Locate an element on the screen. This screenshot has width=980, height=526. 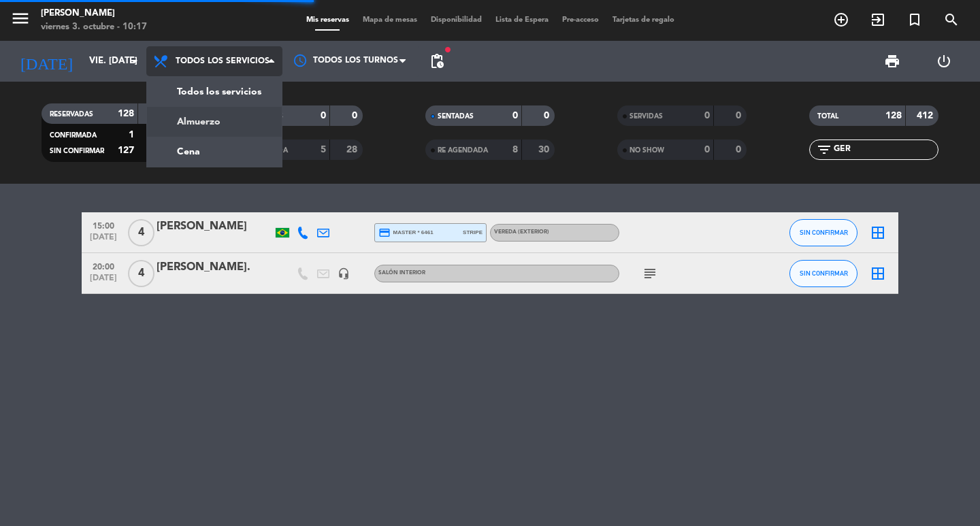
span: stripe is located at coordinates (472, 232).